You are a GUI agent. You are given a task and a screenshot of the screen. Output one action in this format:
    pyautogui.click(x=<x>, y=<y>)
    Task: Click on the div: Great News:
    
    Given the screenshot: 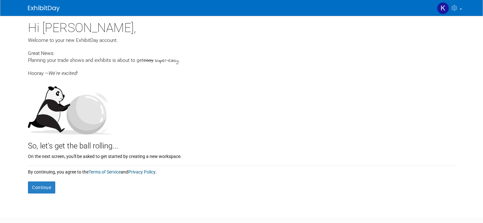 What is the action you would take?
    pyautogui.click(x=241, y=53)
    